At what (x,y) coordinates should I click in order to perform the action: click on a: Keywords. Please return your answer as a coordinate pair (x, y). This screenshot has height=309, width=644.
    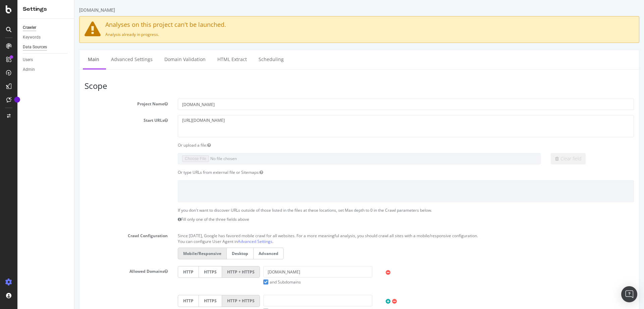
    Looking at the image, I should click on (46, 37).